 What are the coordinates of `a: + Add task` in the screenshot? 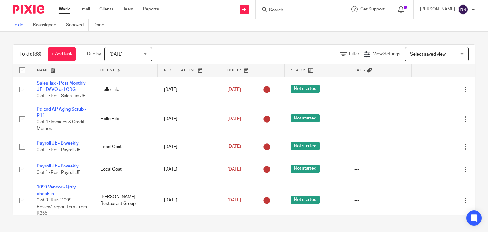 It's located at (62, 54).